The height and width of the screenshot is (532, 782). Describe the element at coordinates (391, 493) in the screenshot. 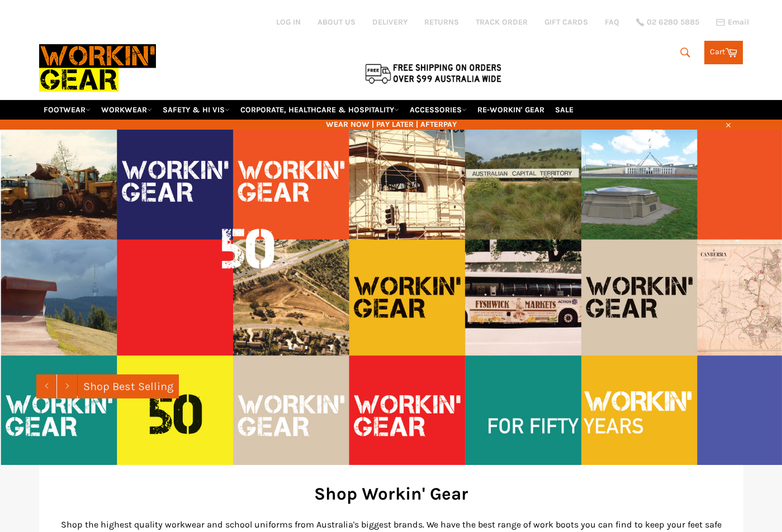

I see `h2: Shop Workin' Gear` at that location.